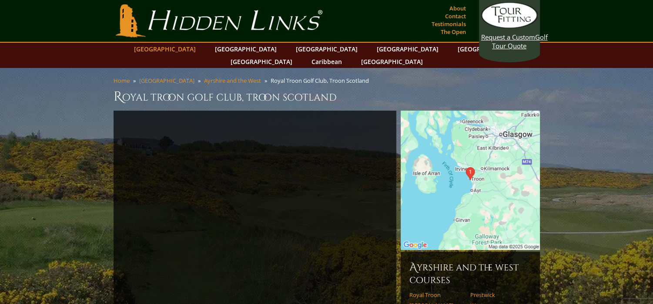  I want to click on a: Testimonials, so click(449, 24).